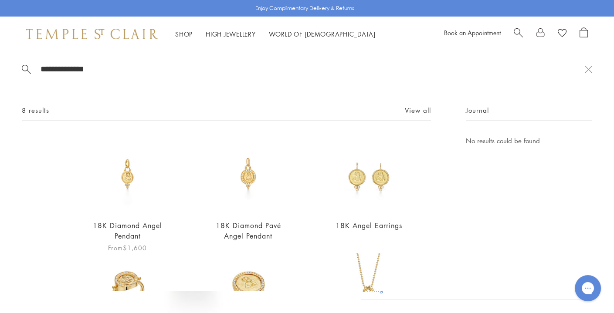 The width and height of the screenshot is (614, 313). Describe the element at coordinates (418, 110) in the screenshot. I see `a: View all` at that location.